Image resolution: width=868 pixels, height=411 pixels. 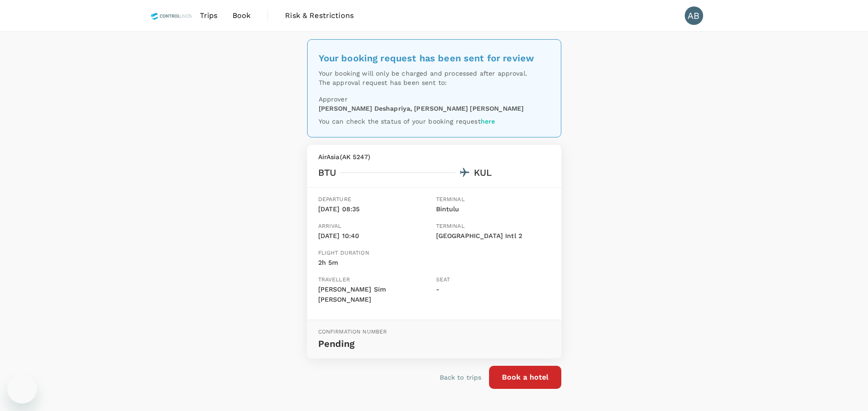 What do you see at coordinates (319, 15) in the screenshot?
I see `span: Risk & Restrictions` at bounding box center [319, 15].